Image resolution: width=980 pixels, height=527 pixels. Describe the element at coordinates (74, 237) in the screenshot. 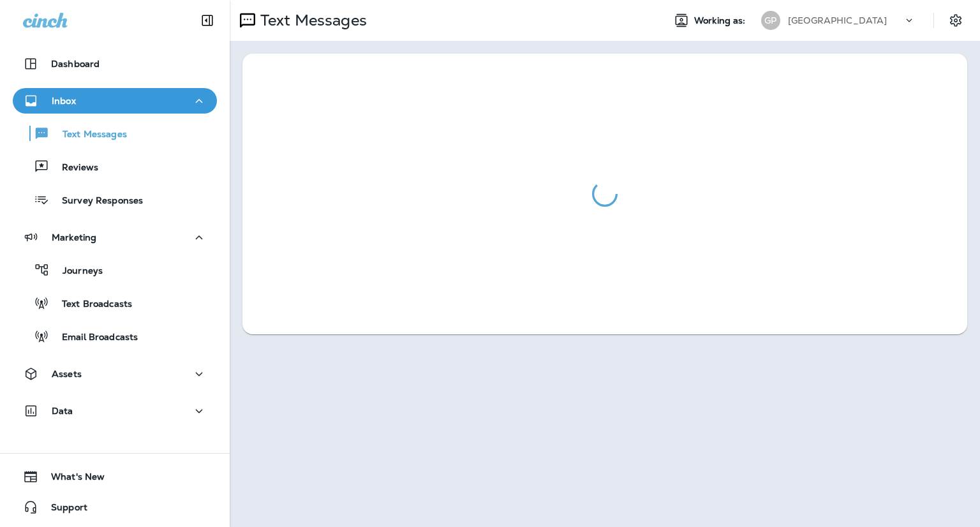

I see `p: Marketing` at that location.